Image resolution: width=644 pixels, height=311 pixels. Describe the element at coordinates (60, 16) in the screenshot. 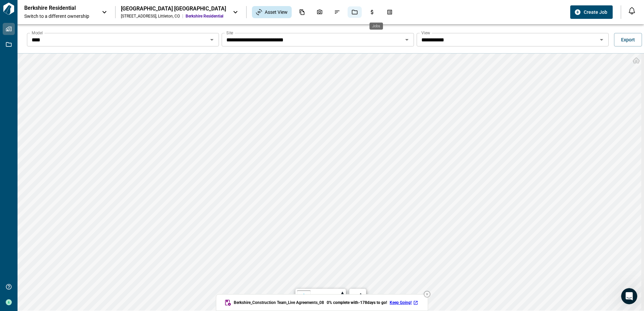

I see `span: Switch to a different ownership` at that location.